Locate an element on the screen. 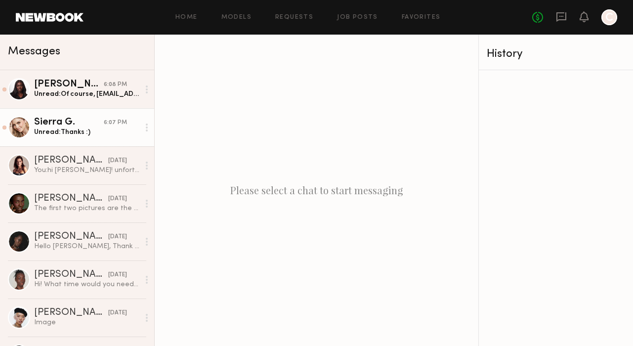 Image resolution: width=633 pixels, height=346 pixels. div: 6:07 PM is located at coordinates (115, 123).